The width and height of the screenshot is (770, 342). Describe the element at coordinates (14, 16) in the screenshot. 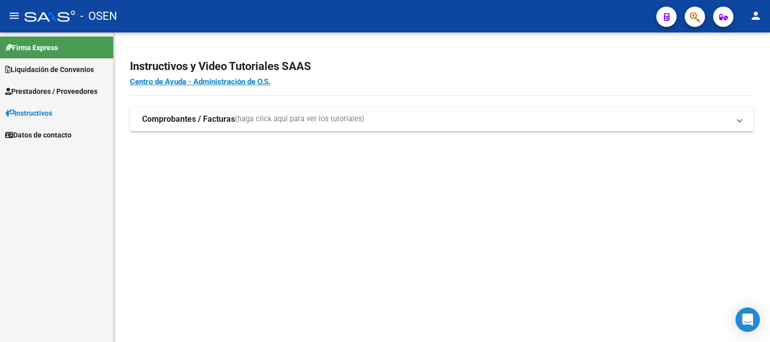

I see `mat-icon: menu` at that location.